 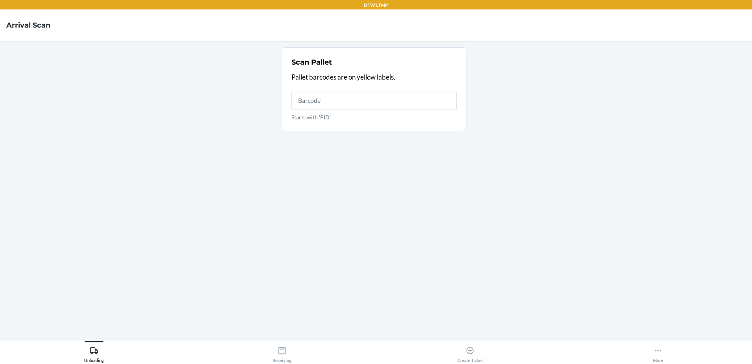 I want to click on div: Unloading, so click(x=94, y=353).